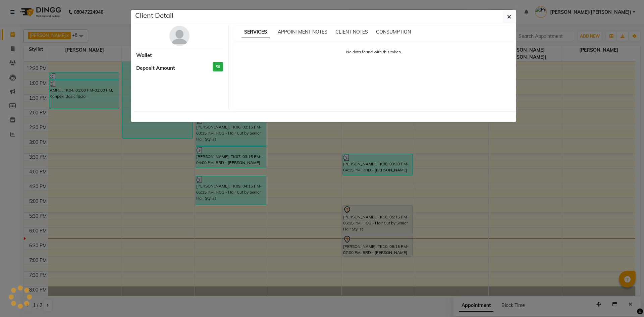  Describe the element at coordinates (303, 32) in the screenshot. I see `span: APPOINTMENT NOTES` at that location.